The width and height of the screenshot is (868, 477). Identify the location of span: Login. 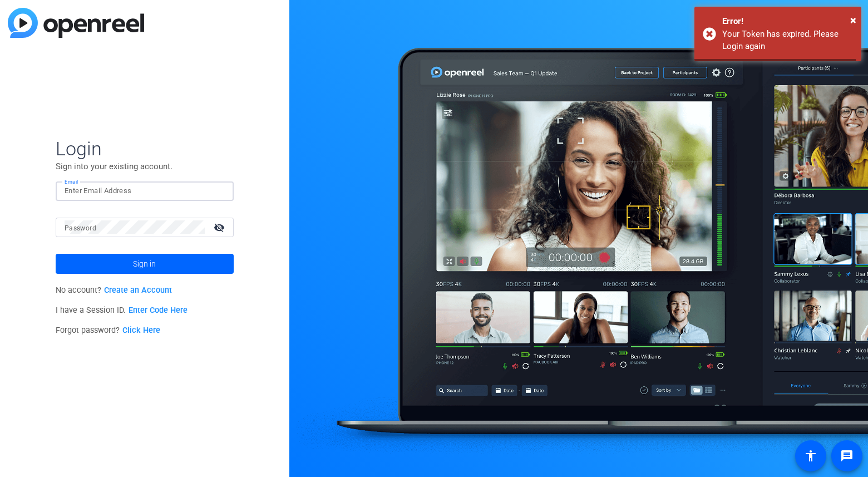
(145, 148).